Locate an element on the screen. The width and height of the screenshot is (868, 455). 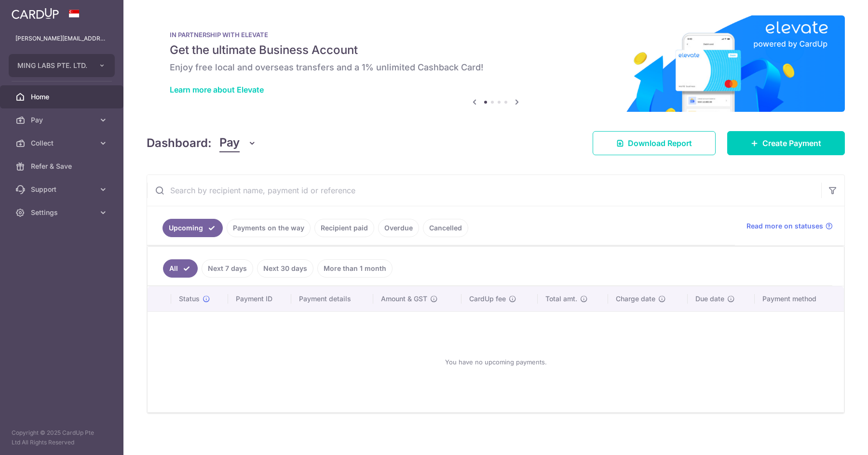
a: Upcoming is located at coordinates (192, 228).